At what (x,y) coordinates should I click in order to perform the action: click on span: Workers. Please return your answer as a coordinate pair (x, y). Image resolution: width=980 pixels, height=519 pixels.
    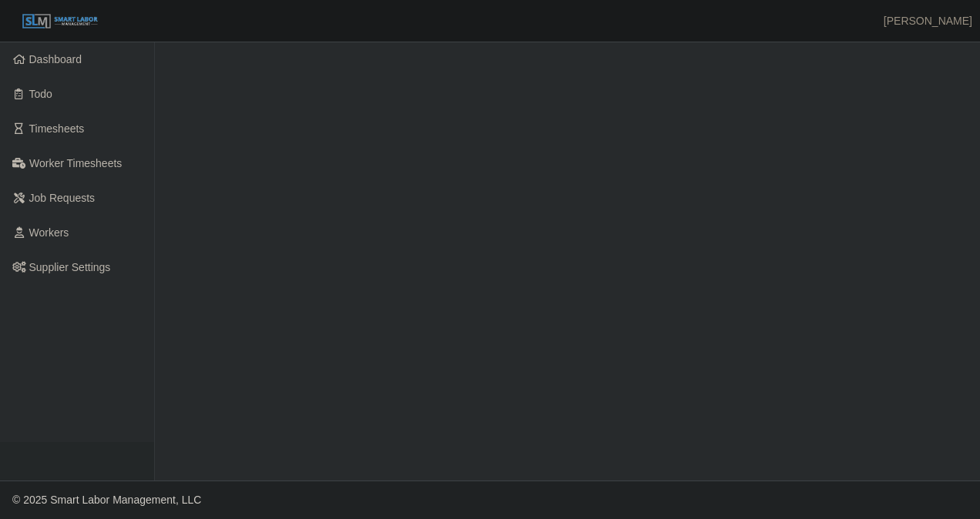
    Looking at the image, I should click on (49, 233).